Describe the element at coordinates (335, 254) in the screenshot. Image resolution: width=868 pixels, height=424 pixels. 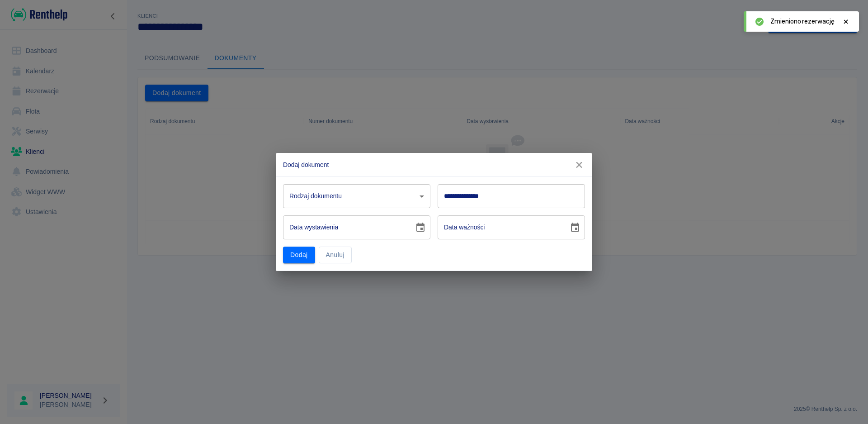
I see `button: Anuluj` at that location.